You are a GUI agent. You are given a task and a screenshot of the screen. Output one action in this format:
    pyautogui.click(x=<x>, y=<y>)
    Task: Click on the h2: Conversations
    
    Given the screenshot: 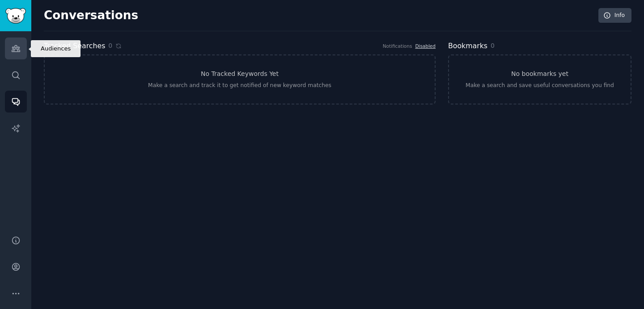 What is the action you would take?
    pyautogui.click(x=91, y=16)
    